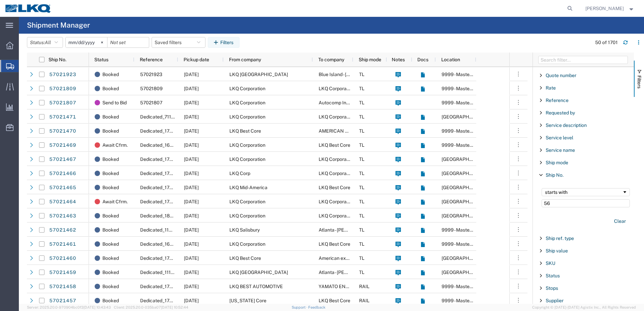 This screenshot has width=644, height=311. Describe the element at coordinates (259, 74) in the screenshot. I see `span: LKQ Newark OH` at that location.